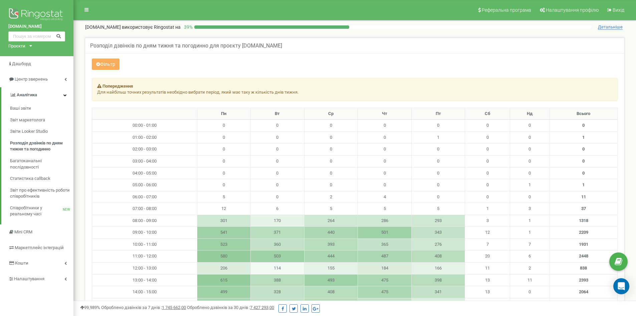 The width and height of the screenshot is (636, 316). I want to click on td: 206, so click(224, 268).